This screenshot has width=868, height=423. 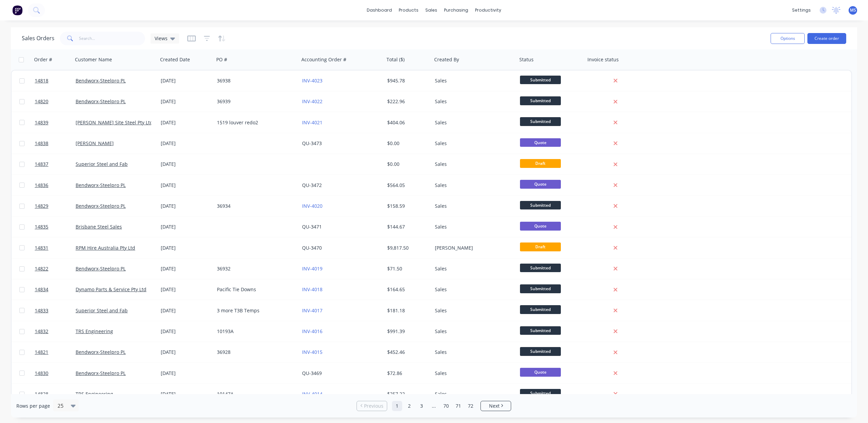 I want to click on a: INV-4016, so click(x=312, y=331).